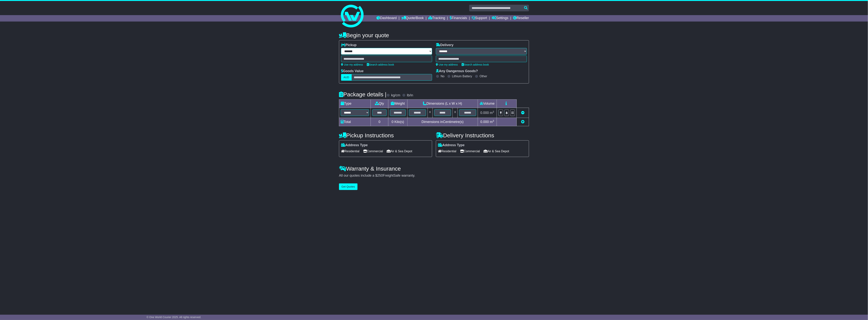  What do you see at coordinates (482, 135) in the screenshot?
I see `h4: Delivery Instructions` at bounding box center [482, 135].